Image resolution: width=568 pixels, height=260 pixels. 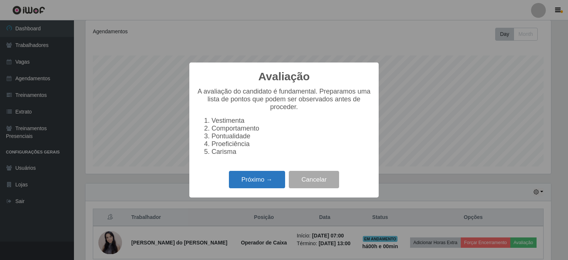 I want to click on button: Cancelar, so click(x=314, y=179).